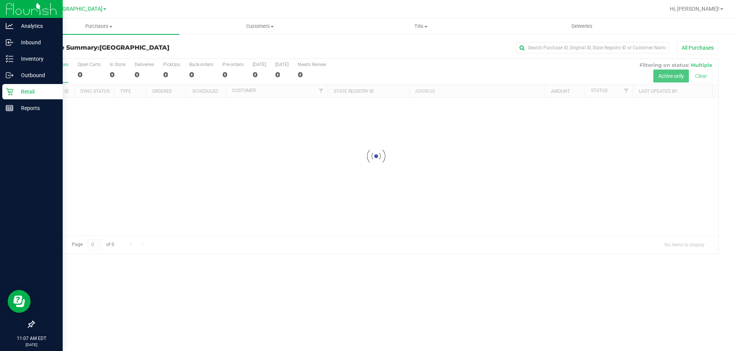  I want to click on a: Deliveries, so click(581, 26).